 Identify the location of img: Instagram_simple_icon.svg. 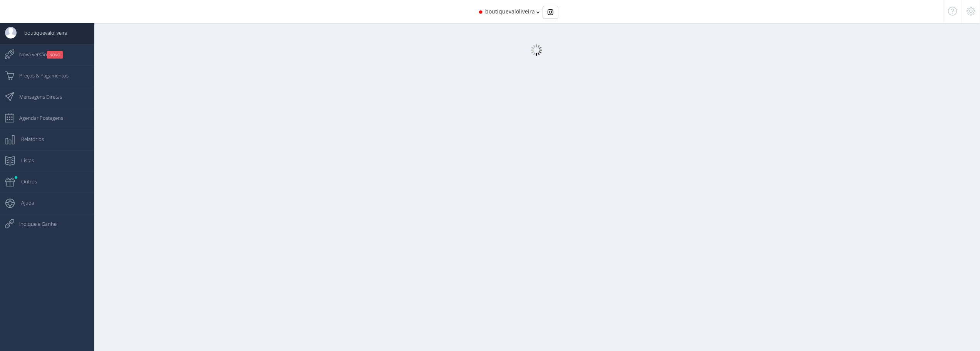
(550, 12).